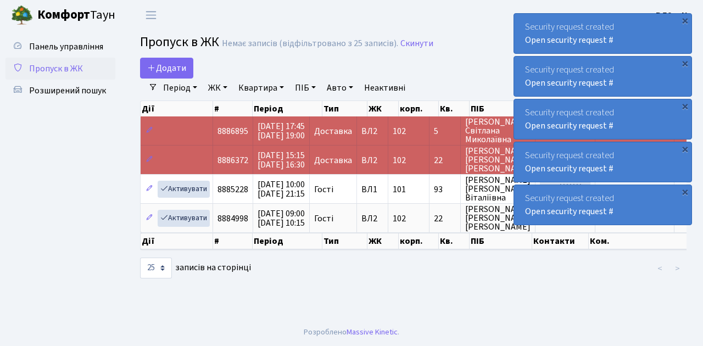  I want to click on img: logo.png, so click(22, 15).